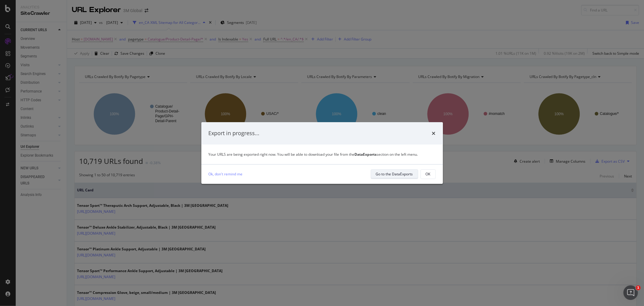 Image resolution: width=644 pixels, height=306 pixels. Describe the element at coordinates (428, 174) in the screenshot. I see `button: OK` at that location.